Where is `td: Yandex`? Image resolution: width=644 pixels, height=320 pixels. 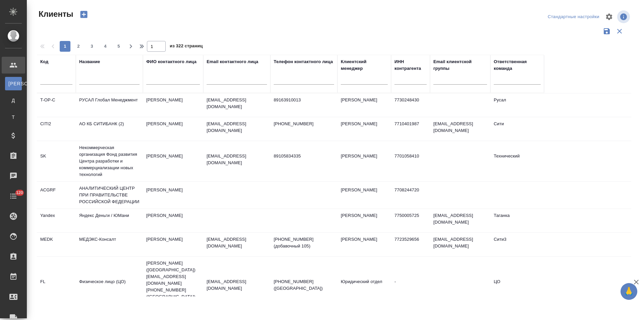 td: Yandex is located at coordinates (56, 221).